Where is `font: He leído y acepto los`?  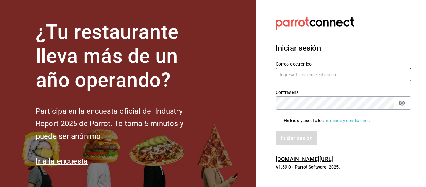
font: He leído y acepto los is located at coordinates (304, 120).